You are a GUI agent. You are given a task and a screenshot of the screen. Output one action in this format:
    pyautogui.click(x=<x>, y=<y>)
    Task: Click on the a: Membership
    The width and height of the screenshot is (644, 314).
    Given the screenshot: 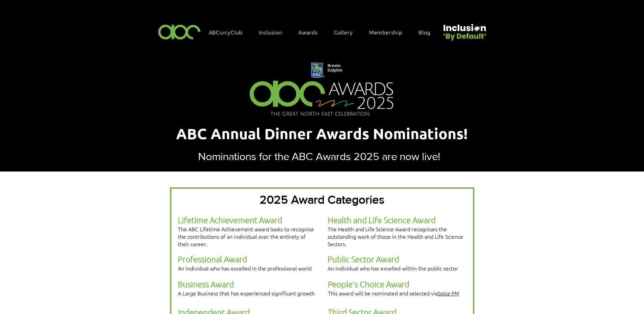 What is the action you would take?
    pyautogui.click(x=389, y=32)
    